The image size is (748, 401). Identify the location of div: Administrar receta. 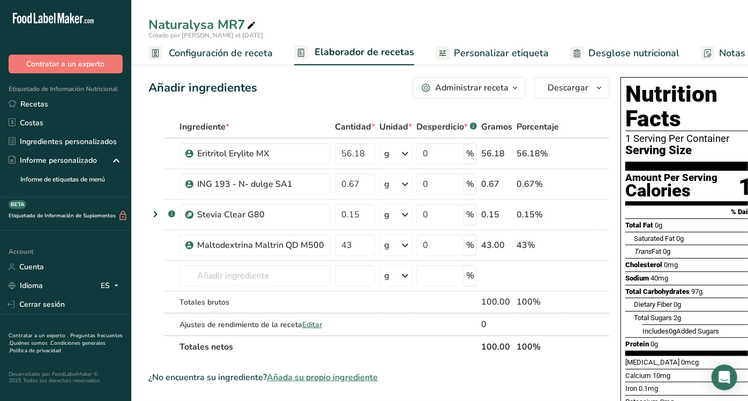
(472, 88).